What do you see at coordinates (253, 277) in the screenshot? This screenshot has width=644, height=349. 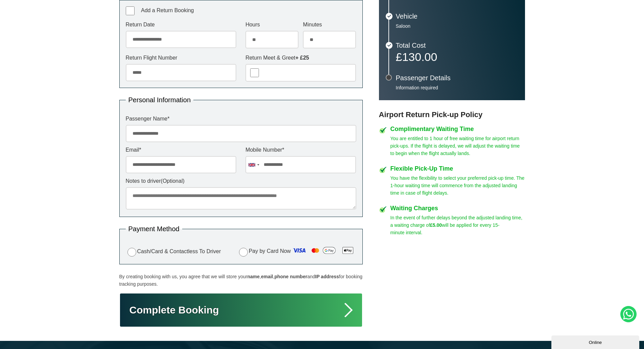 I see `strong: name` at bounding box center [253, 277].